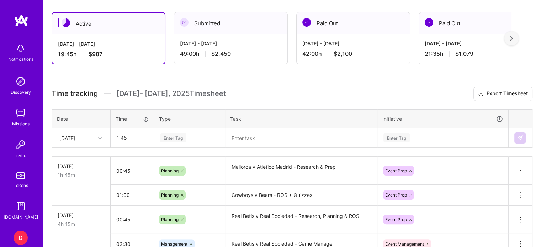 This screenshot has height=247, width=541. I want to click on span: Event Management, so click(405, 244).